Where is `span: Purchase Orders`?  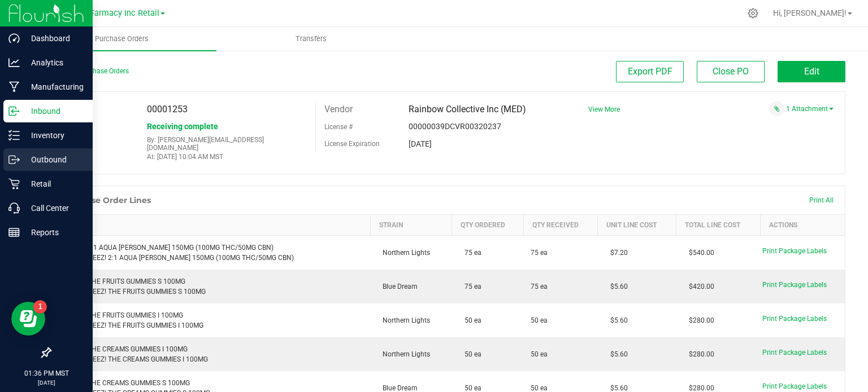 span: Purchase Orders is located at coordinates (121, 39).